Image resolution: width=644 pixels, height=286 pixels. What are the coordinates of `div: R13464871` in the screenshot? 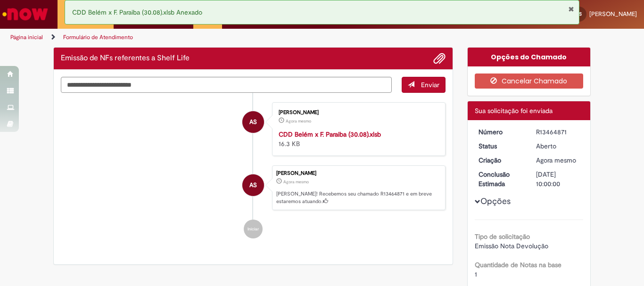 It's located at (557, 132).